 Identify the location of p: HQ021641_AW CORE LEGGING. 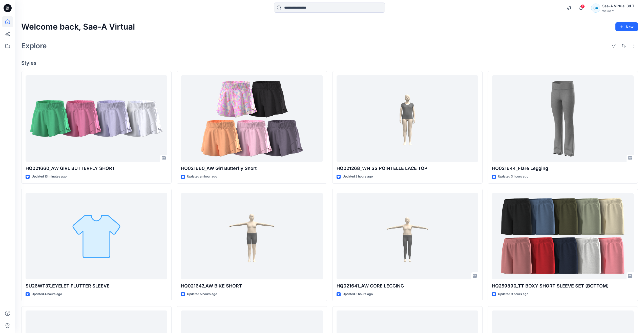
(407, 286).